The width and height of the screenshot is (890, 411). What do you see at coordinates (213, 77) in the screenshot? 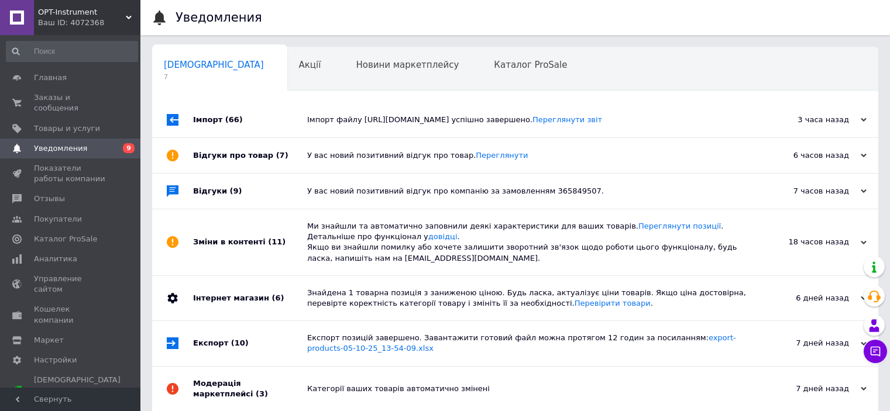
I see `span: 7` at bounding box center [213, 77].